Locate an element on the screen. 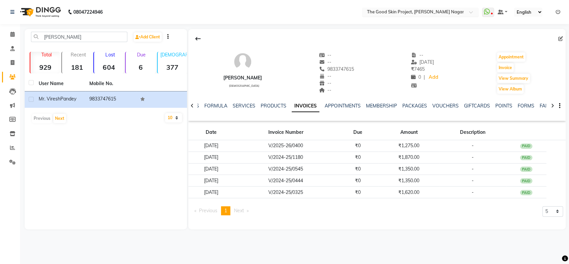  a: MEMBERSHIP is located at coordinates (381, 106).